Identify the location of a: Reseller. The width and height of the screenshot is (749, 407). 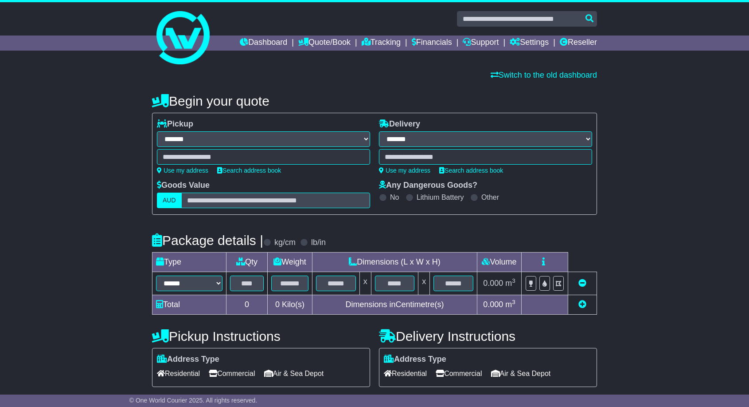
(579, 43).